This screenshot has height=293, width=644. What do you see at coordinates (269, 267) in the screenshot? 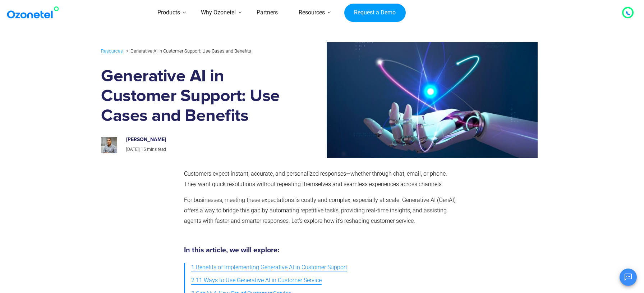
I see `a: 1.Benefits of Implementing Generative AI in Customer Support` at bounding box center [269, 267].